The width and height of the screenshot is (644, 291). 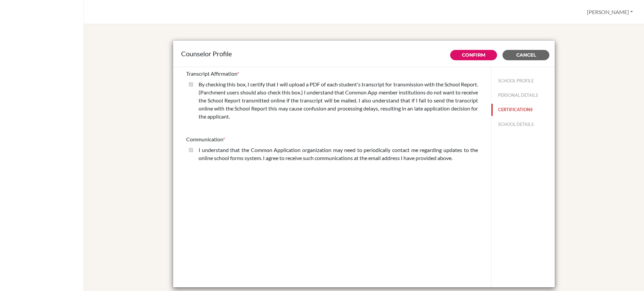 What do you see at coordinates (523, 81) in the screenshot?
I see `button: SCHOOL PROFILE` at bounding box center [523, 81].